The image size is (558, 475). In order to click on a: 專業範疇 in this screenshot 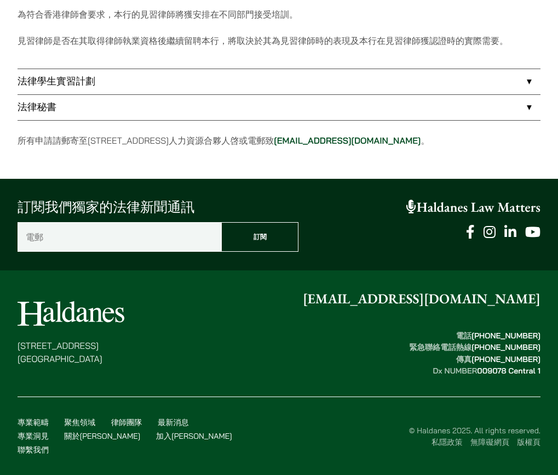, I will do `click(33, 422)`.